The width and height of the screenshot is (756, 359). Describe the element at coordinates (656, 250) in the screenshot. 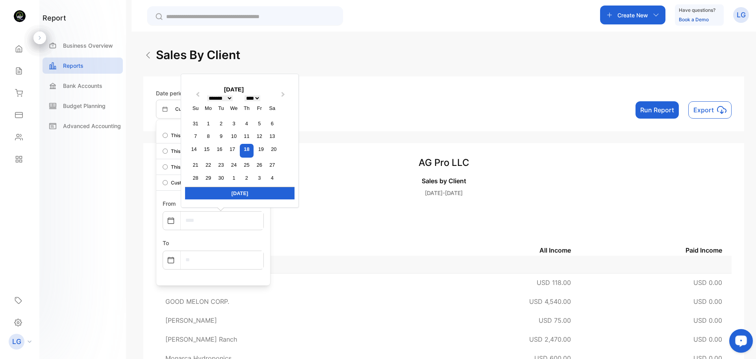

I see `th: Paid Income` at that location.